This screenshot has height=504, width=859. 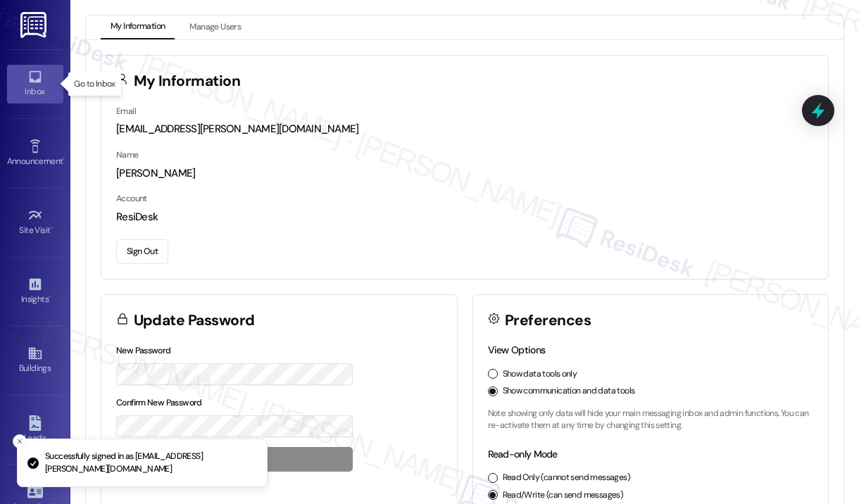 What do you see at coordinates (35, 291) in the screenshot?
I see `a: Insights •` at bounding box center [35, 291].